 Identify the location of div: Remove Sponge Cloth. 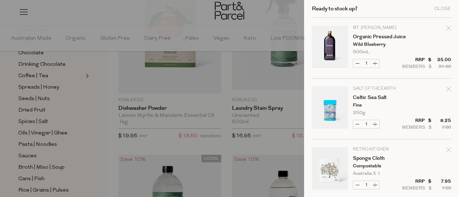
(448, 151).